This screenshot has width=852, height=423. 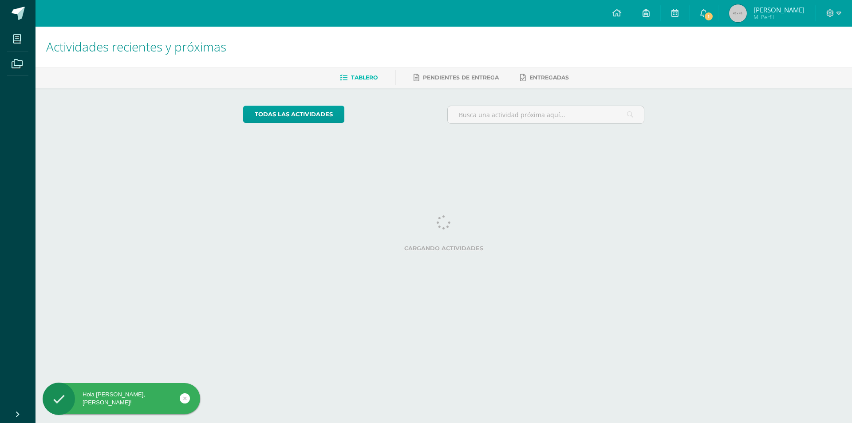 What do you see at coordinates (364, 77) in the screenshot?
I see `span: Tablero` at bounding box center [364, 77].